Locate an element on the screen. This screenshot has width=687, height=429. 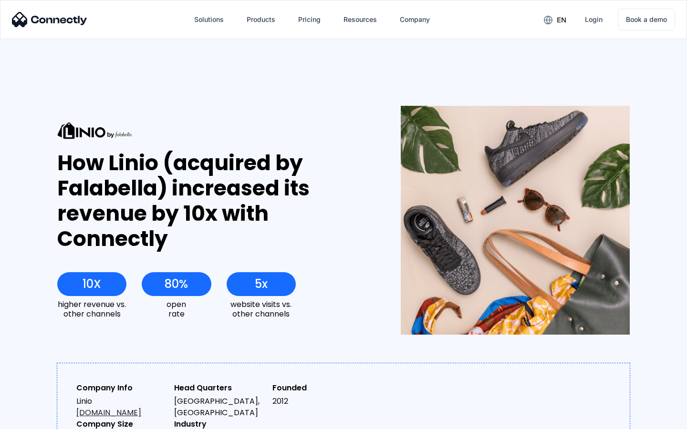
div: 10X is located at coordinates (92, 284).